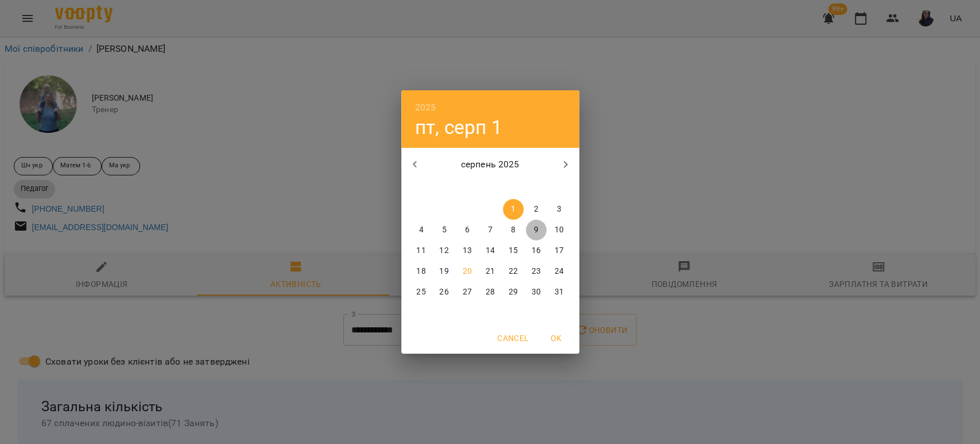 The width and height of the screenshot is (980, 444). What do you see at coordinates (512, 209) in the screenshot?
I see `p: 1` at bounding box center [512, 209].